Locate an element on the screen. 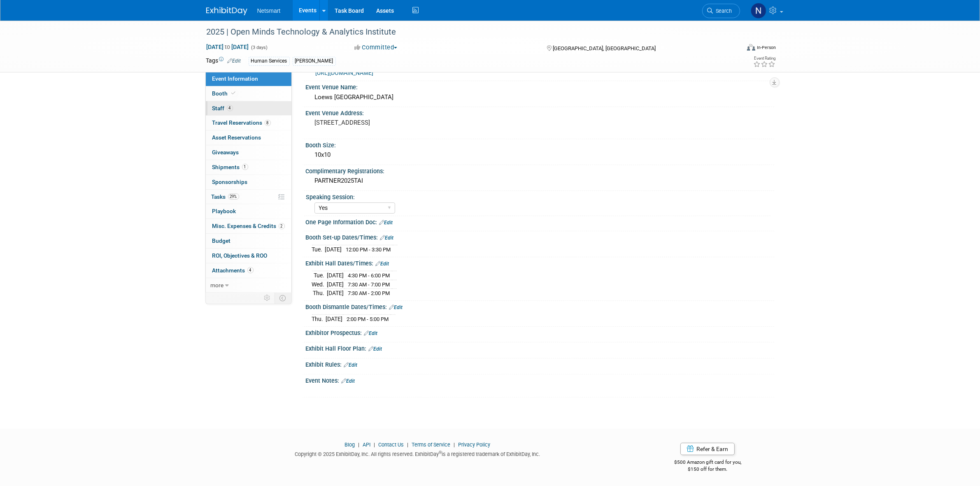 This screenshot has width=980, height=486. span: Playbook is located at coordinates (225, 211).